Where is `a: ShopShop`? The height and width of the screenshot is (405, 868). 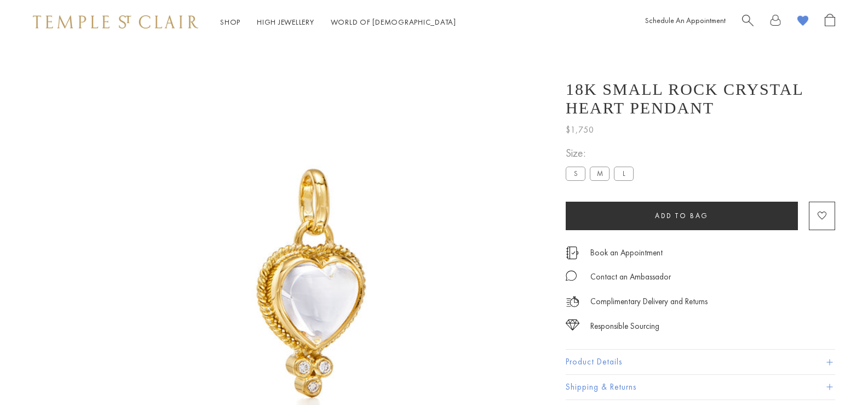
a: ShopShop is located at coordinates (230, 22).